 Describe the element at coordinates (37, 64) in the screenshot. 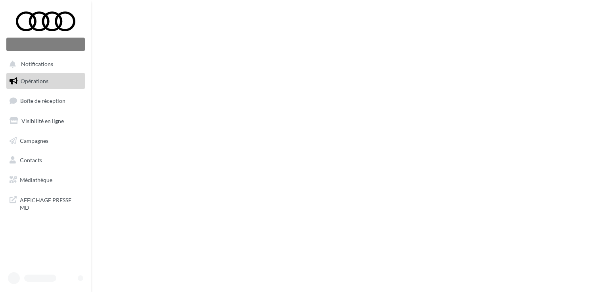

I see `span: Notifications` at that location.